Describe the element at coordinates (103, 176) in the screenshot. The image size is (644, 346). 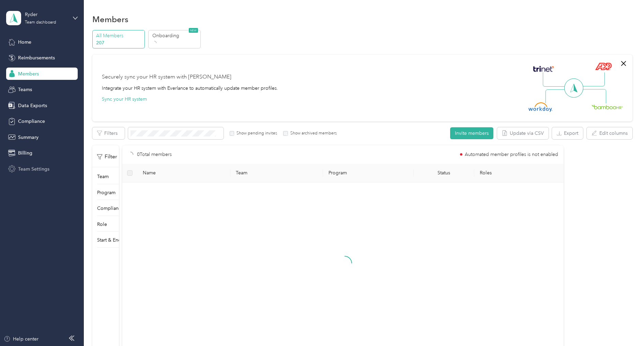
I see `p: Team` at that location.